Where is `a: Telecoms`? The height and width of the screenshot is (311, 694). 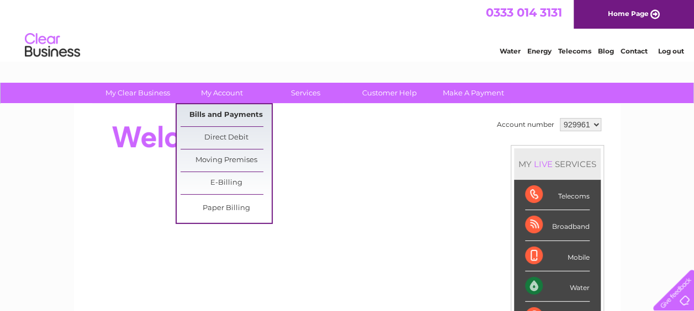 a: Telecoms is located at coordinates (574, 51).